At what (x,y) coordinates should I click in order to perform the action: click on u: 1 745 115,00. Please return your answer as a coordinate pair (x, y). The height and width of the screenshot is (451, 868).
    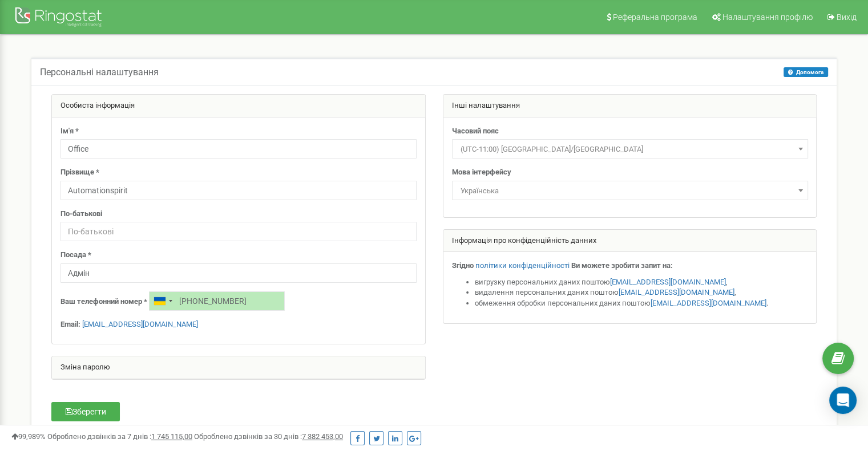
    Looking at the image, I should click on (172, 436).